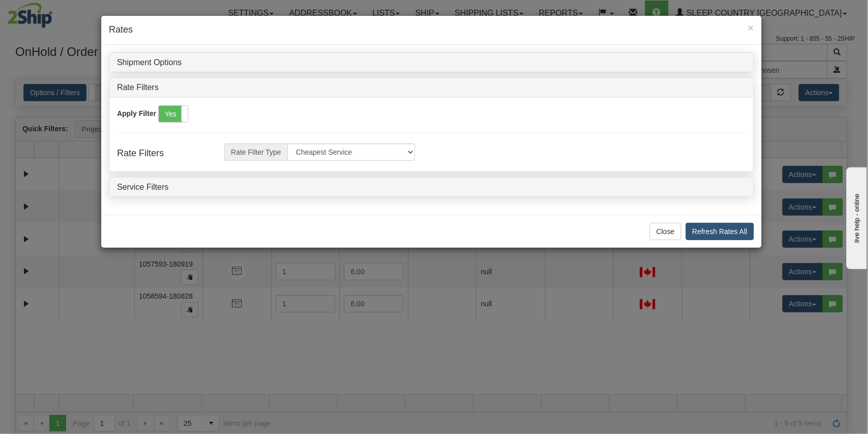 The height and width of the screenshot is (434, 868). What do you see at coordinates (256, 152) in the screenshot?
I see `span: Rate Filter Type` at bounding box center [256, 152].